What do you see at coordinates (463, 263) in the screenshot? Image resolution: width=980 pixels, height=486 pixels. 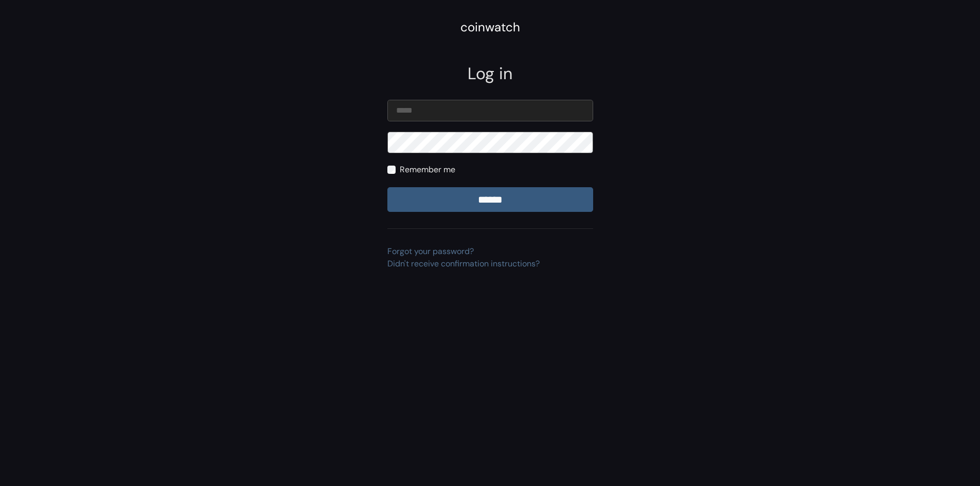 I see `a: Didn't receive confirmation instructions?` at bounding box center [463, 263].